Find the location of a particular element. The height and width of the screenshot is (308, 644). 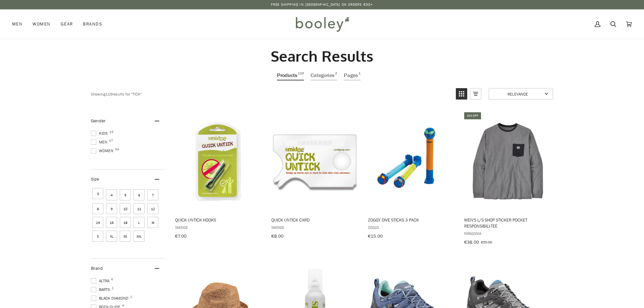

span: 119 is located at coordinates (301, 75).